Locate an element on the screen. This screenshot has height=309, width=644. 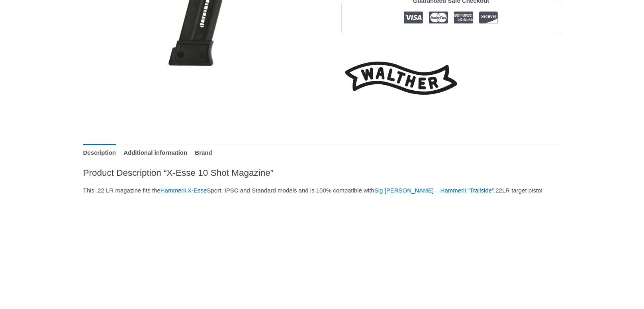
a: Hammerli X-Esse is located at coordinates (183, 190).